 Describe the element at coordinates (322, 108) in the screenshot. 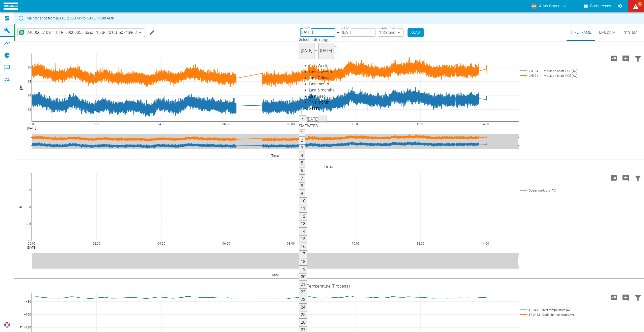

I see `div: Reset` at that location.